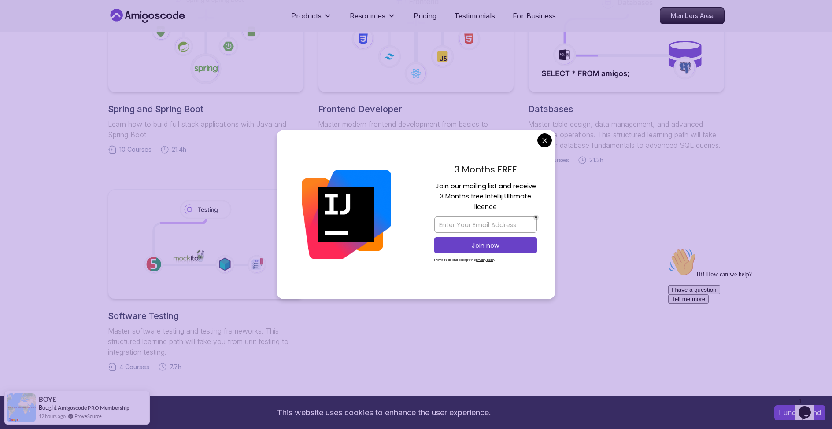 This screenshot has height=429, width=832. What do you see at coordinates (534, 16) in the screenshot?
I see `p: For Business` at bounding box center [534, 16].